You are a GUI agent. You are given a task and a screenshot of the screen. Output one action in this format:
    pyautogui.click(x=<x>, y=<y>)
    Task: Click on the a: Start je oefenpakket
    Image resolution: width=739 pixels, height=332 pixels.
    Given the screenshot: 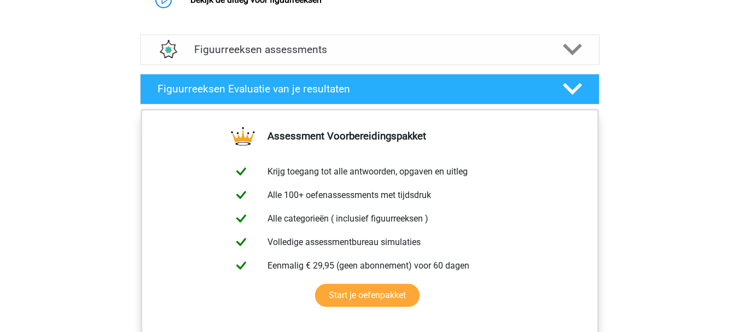 What is the action you would take?
    pyautogui.click(x=367, y=295)
    